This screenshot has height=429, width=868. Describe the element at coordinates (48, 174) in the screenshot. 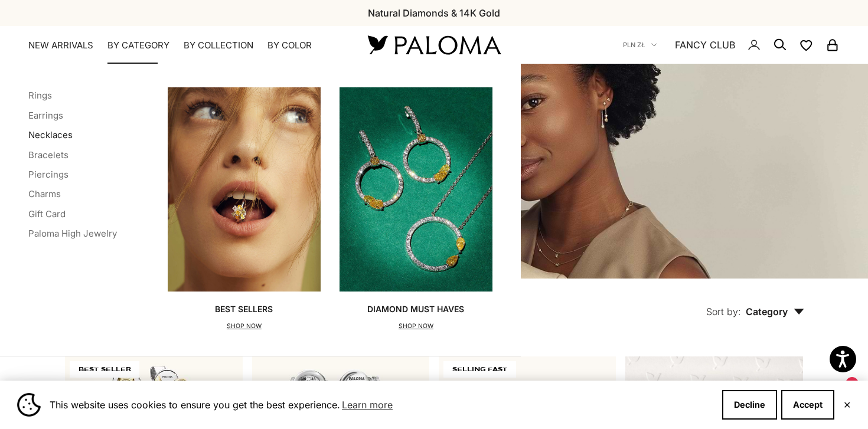

I see `a: Piercings` at that location.